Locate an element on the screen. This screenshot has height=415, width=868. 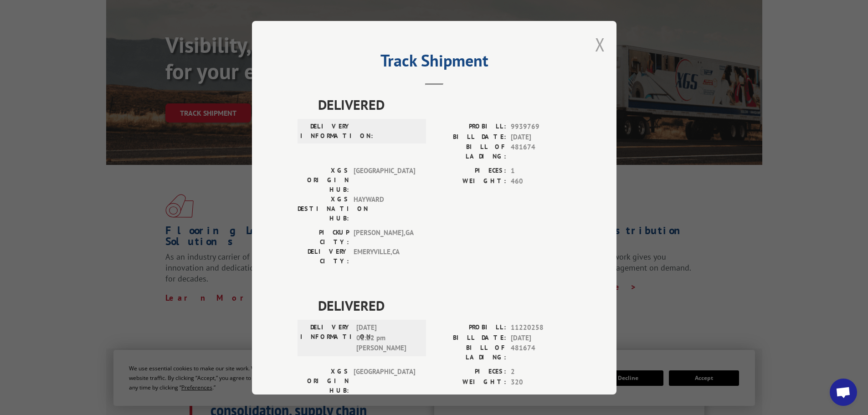
h2: Track Shipment is located at coordinates (434, 62).